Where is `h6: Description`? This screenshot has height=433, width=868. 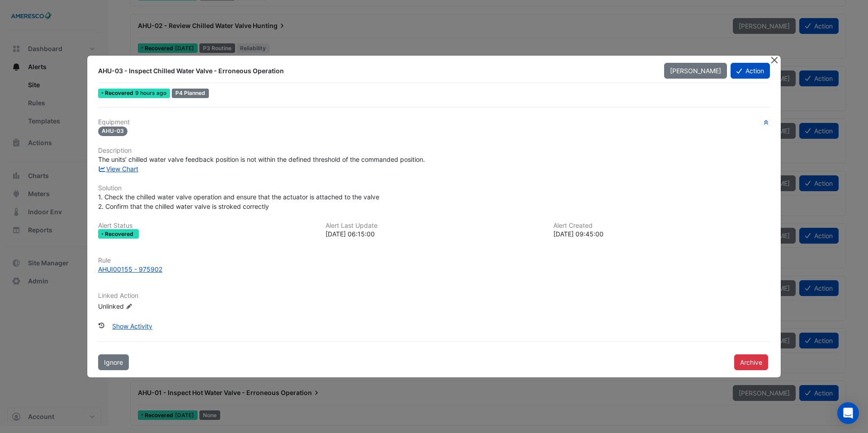
h6: Description is located at coordinates (434, 151).